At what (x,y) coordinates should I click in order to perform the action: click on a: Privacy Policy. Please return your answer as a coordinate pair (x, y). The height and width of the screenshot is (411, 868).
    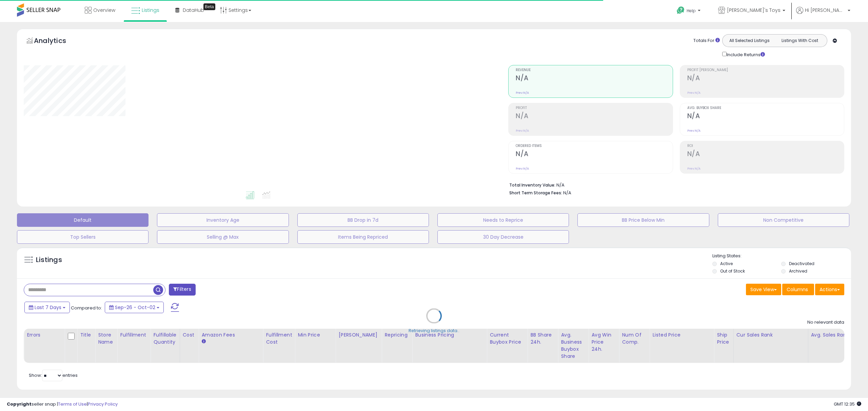
    Looking at the image, I should click on (103, 404).